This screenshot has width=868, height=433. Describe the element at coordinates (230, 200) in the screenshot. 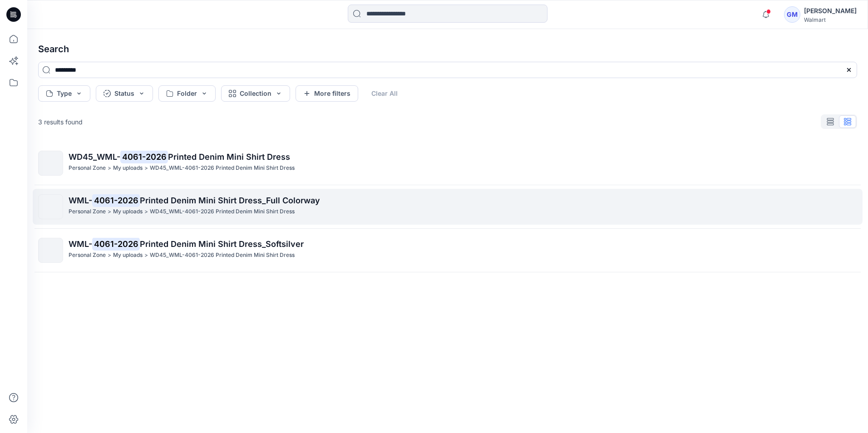

I see `span: Printed Denim Mini Shirt Dress_Full Colorway` at that location.